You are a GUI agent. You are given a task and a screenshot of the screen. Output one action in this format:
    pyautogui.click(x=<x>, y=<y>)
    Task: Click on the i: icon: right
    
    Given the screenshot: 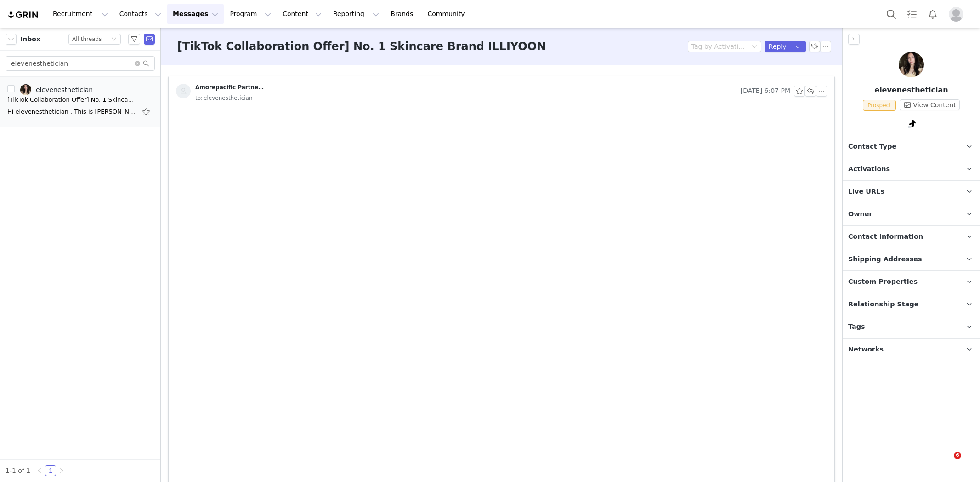 What is the action you would take?
    pyautogui.click(x=62, y=470)
    